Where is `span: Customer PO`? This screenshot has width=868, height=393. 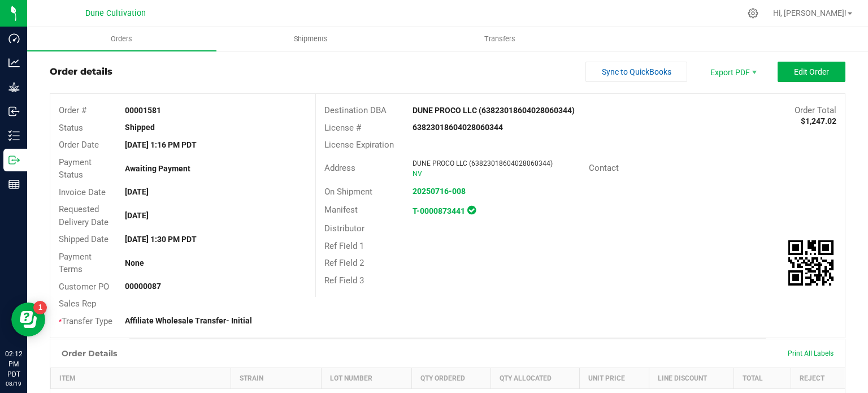 span: Customer PO is located at coordinates (84, 287).